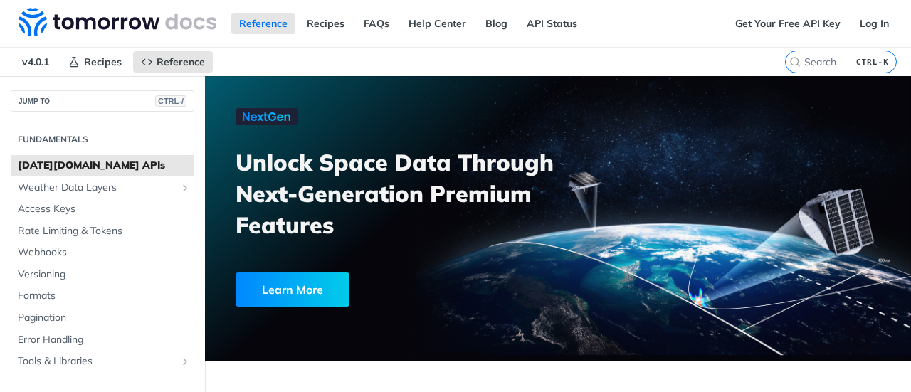 The height and width of the screenshot is (392, 911). Describe the element at coordinates (437, 23) in the screenshot. I see `a: Help Center` at that location.